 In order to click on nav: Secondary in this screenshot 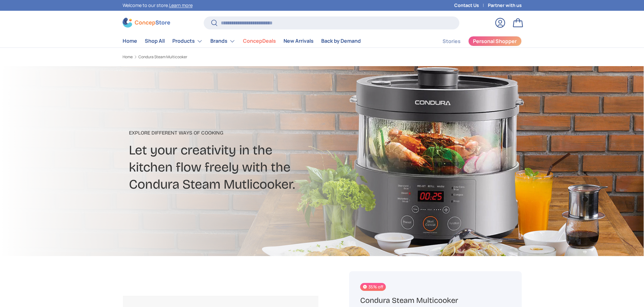, I will do `click(474, 41)`.